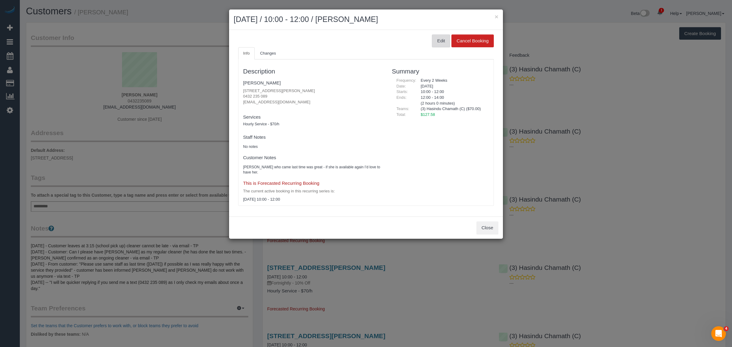 The image size is (732, 347). What do you see at coordinates (441, 41) in the screenshot?
I see `button: Edit` at bounding box center [441, 41].